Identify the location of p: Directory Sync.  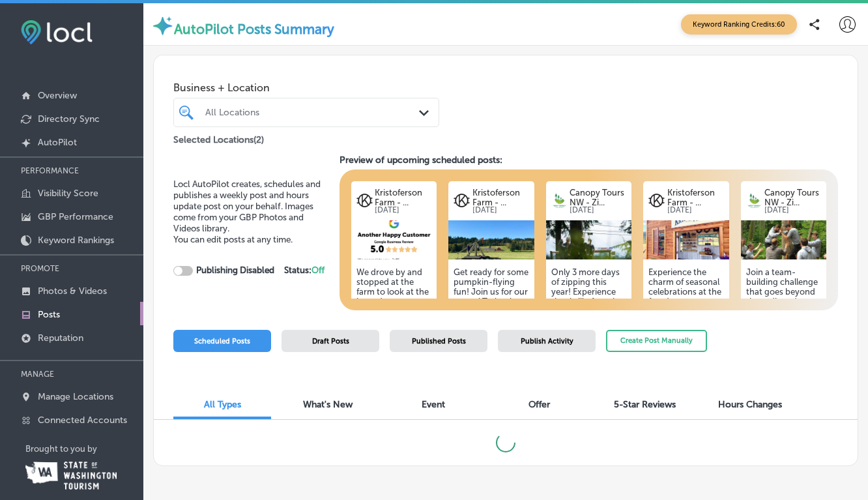
(68, 118).